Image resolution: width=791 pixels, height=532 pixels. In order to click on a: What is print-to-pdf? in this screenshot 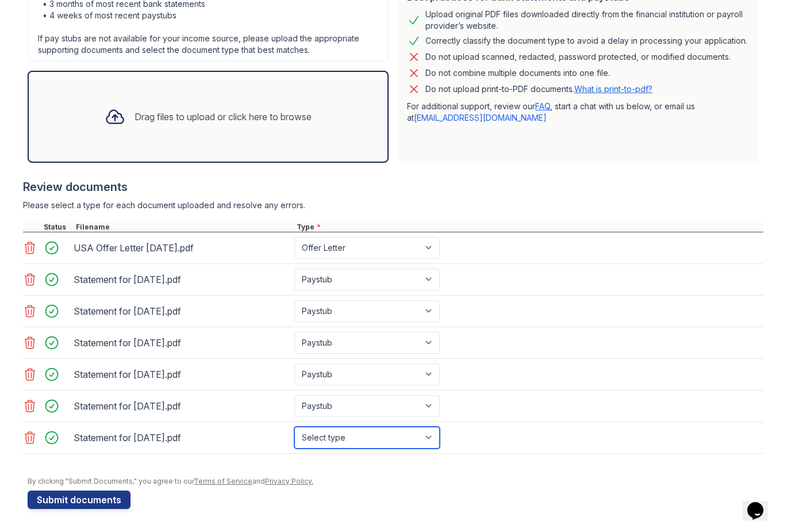, I will do `click(614, 88)`.